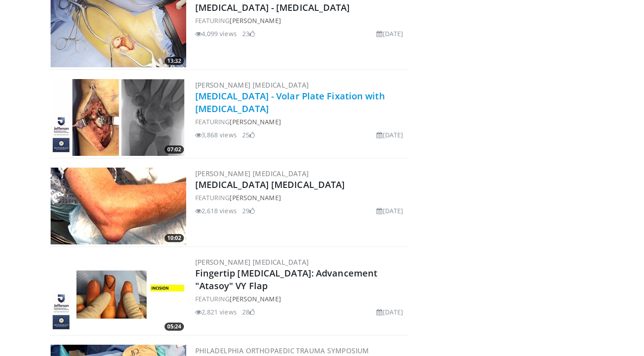  What do you see at coordinates (248, 311) in the screenshot?
I see `li: 28` at bounding box center [248, 311].